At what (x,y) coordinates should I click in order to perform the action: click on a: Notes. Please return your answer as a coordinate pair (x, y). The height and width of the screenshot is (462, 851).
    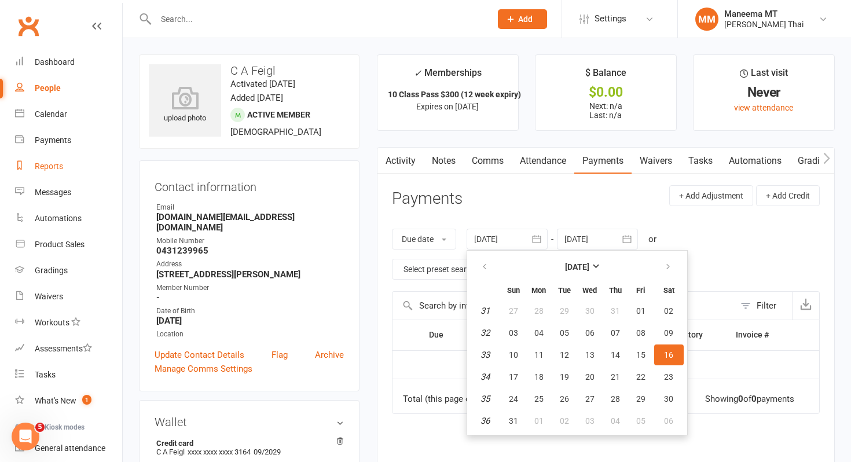
    Looking at the image, I should click on (443, 161).